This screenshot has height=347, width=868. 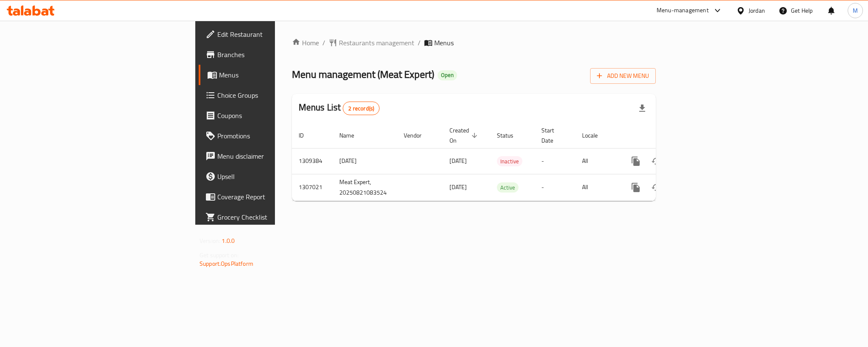 What do you see at coordinates (363, 74) in the screenshot?
I see `span: Menu management ( Meat Expert )` at bounding box center [363, 74].